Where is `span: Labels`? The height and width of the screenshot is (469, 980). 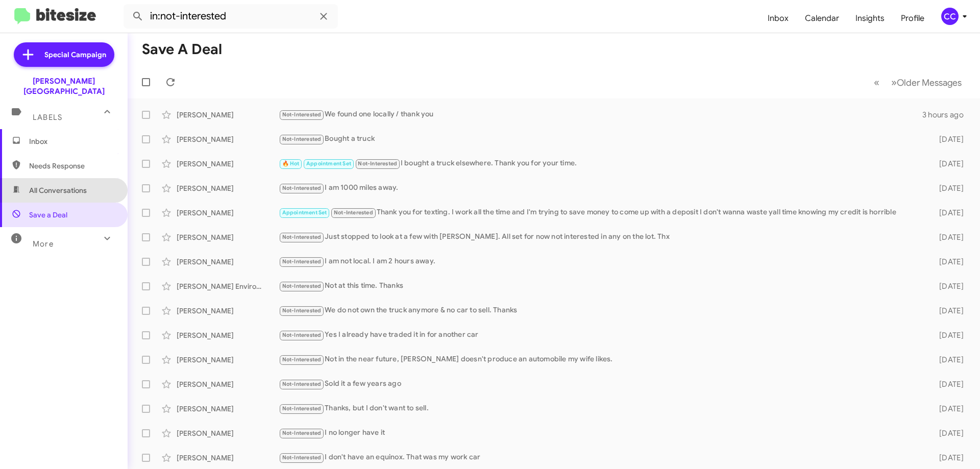
span: Labels is located at coordinates (48, 117).